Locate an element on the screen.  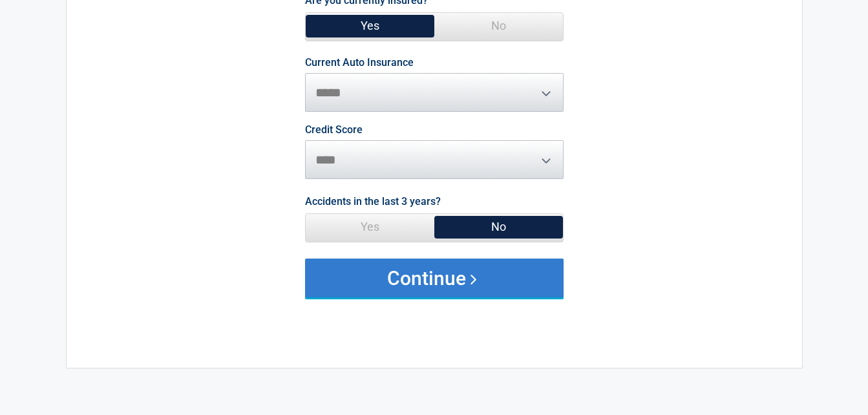
button: Continue is located at coordinates (434, 278).